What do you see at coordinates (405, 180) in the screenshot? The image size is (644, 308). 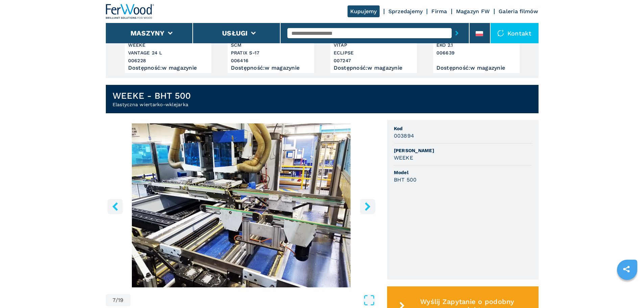 I see `h3: BHT 500` at bounding box center [405, 180].